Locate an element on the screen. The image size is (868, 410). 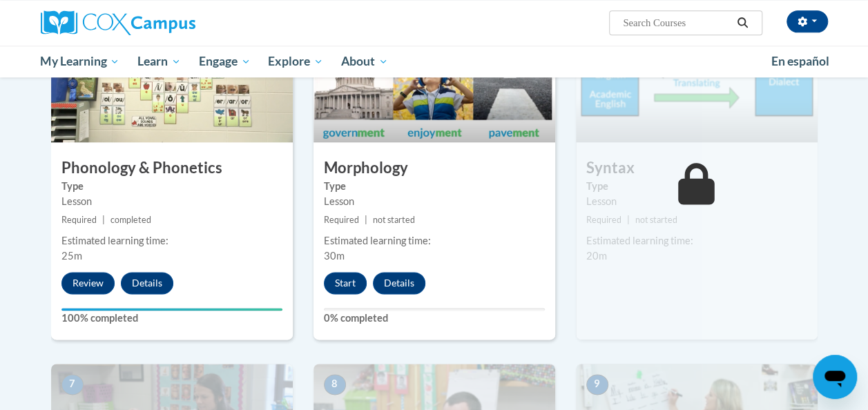
button: Review is located at coordinates (87, 283).